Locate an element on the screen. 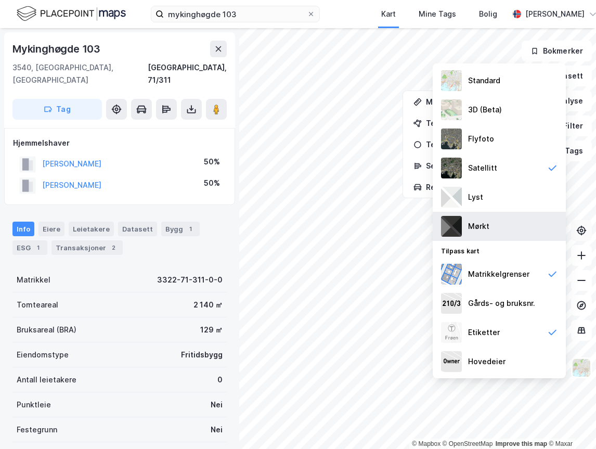 Image resolution: width=596 pixels, height=449 pixels. div: 3D (Beta) is located at coordinates (484, 110).